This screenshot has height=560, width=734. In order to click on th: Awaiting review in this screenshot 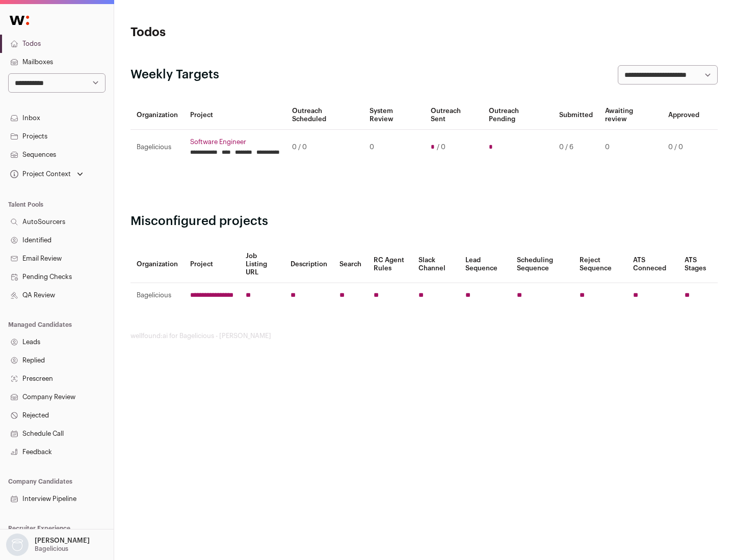, I will do `click(630, 115)`.